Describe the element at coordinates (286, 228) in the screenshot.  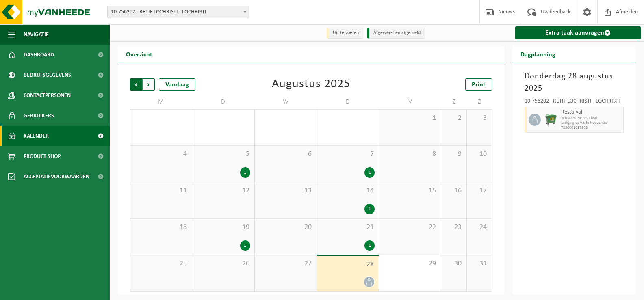
I see `span: 20` at that location.